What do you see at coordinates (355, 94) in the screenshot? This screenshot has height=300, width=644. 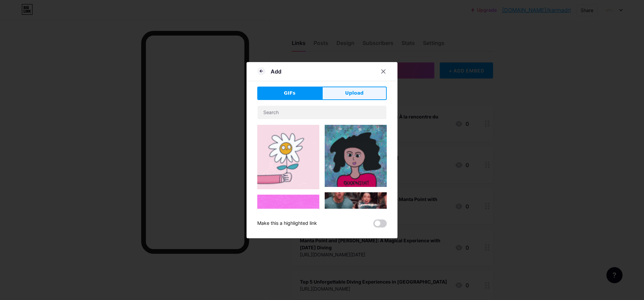 I see `button: Upload` at bounding box center [355, 94].